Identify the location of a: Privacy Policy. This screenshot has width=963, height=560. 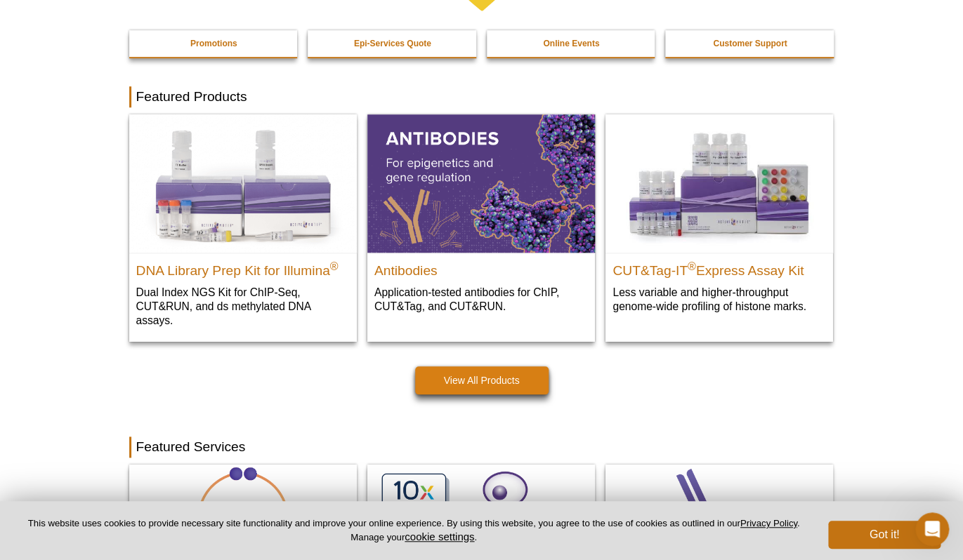
(768, 523).